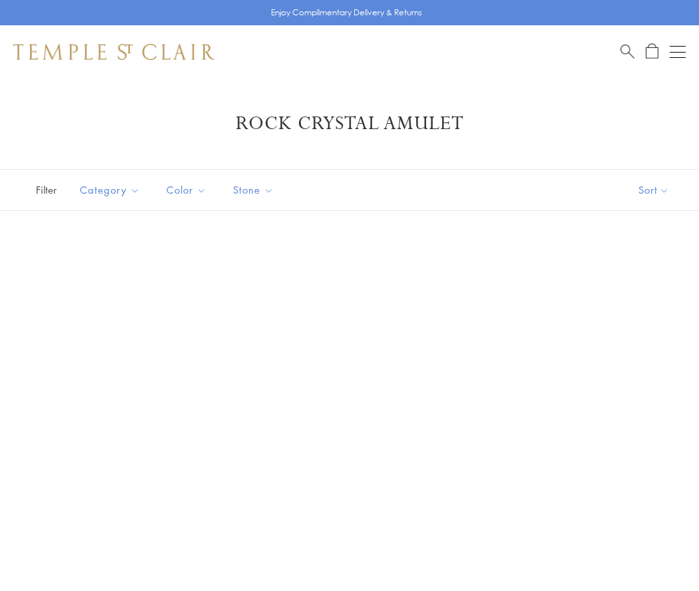 The height and width of the screenshot is (591, 699). What do you see at coordinates (111, 190) in the screenshot?
I see `span: Category` at bounding box center [111, 190].